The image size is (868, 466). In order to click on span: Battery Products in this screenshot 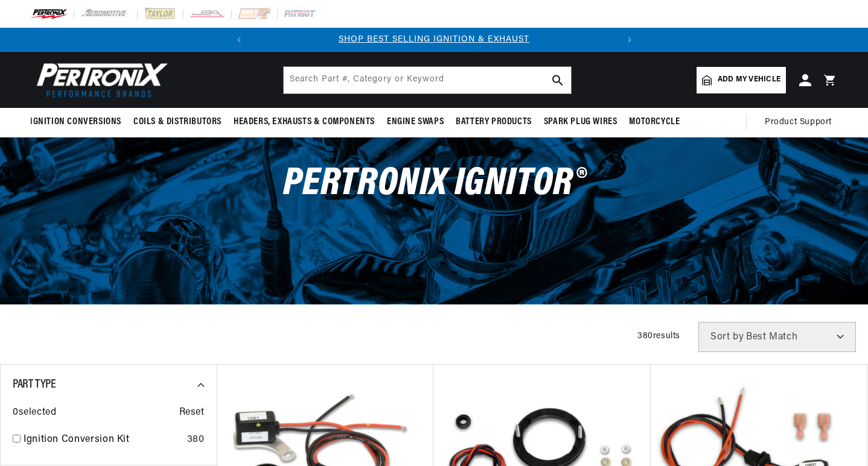, I will do `click(494, 122)`.